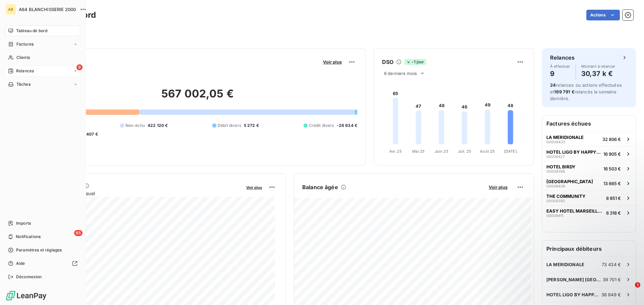  What do you see at coordinates (415, 62) in the screenshot?
I see `span: -1 jour` at bounding box center [415, 62].